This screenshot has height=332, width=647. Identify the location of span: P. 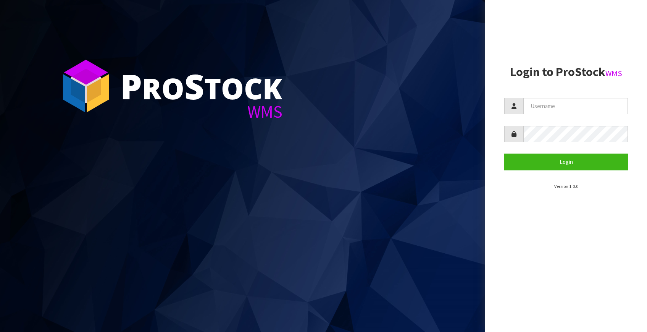
(131, 86).